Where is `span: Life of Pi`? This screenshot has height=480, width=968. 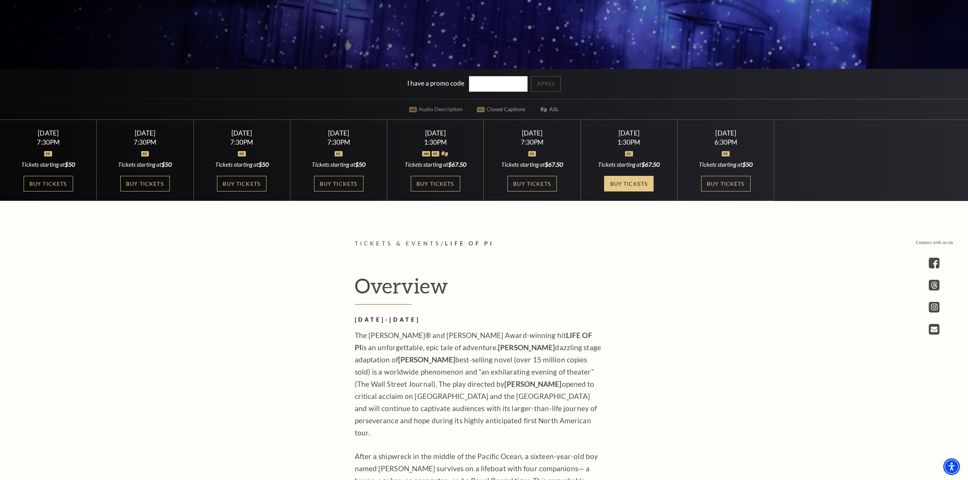 span: Life of Pi is located at coordinates (470, 243).